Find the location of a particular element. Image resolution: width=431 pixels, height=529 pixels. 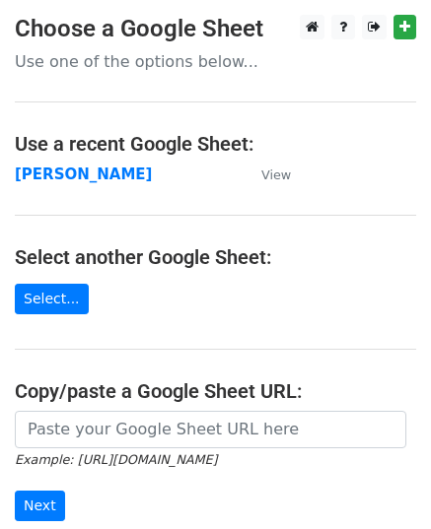

a: View is located at coordinates (266, 174).